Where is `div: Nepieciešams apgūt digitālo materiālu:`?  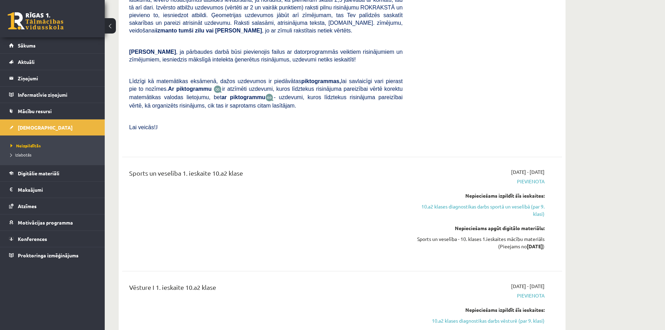
div: Nepieciešams apgūt digitālo materiālu: is located at coordinates (479, 228).